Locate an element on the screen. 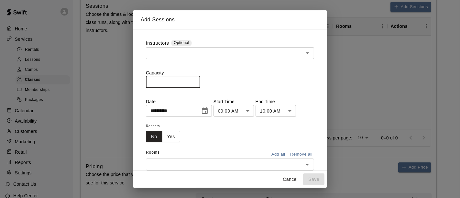 The width and height of the screenshot is (460, 198). p: Capacity is located at coordinates (230, 73).